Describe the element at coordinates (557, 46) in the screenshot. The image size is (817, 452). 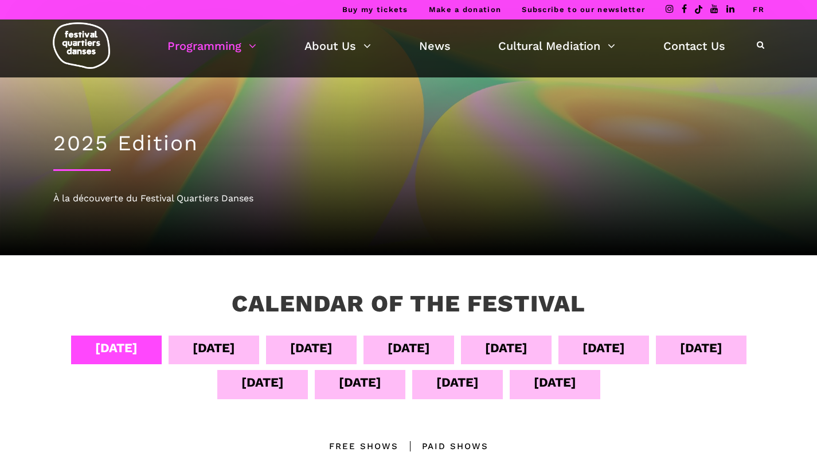
I see `a: Cultural Mediation` at that location.